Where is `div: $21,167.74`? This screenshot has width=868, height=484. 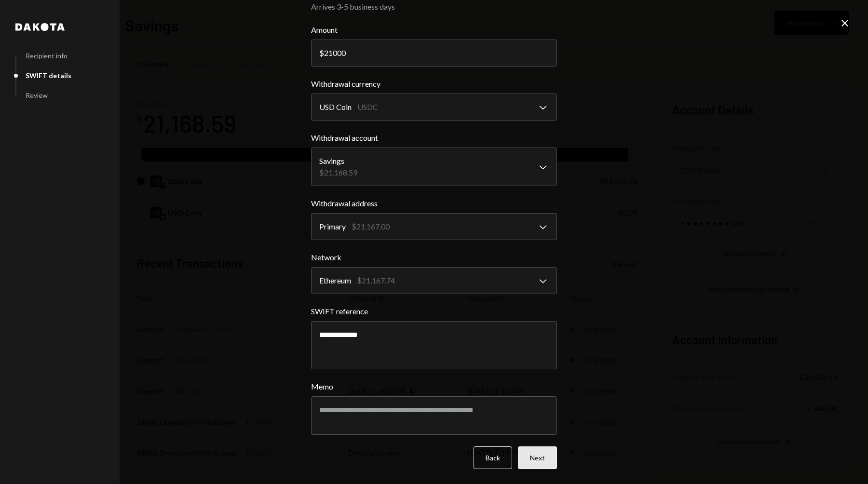 div: $21,167.74 is located at coordinates (375, 281).